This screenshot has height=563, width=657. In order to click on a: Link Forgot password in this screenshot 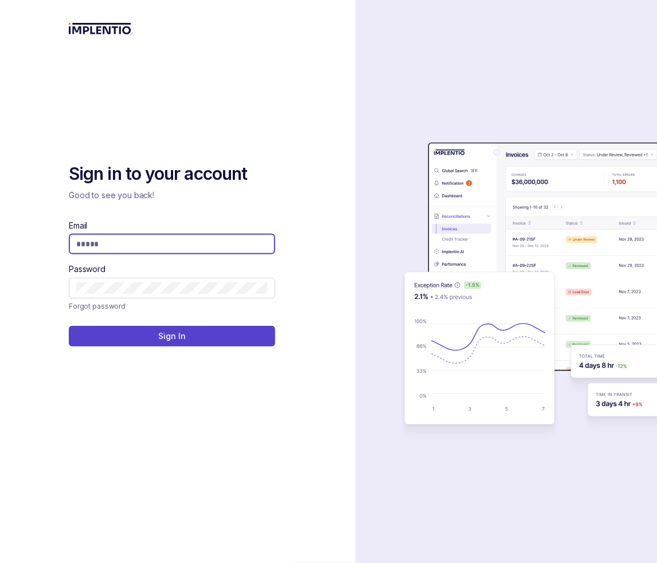, I will do `click(97, 307)`.